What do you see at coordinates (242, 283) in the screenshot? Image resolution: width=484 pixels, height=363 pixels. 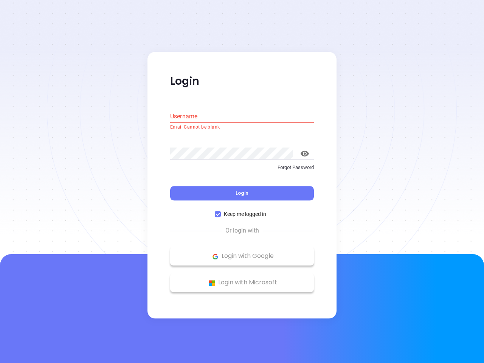 I see `button: Microsoft Logo Login with Microsoft` at bounding box center [242, 283].